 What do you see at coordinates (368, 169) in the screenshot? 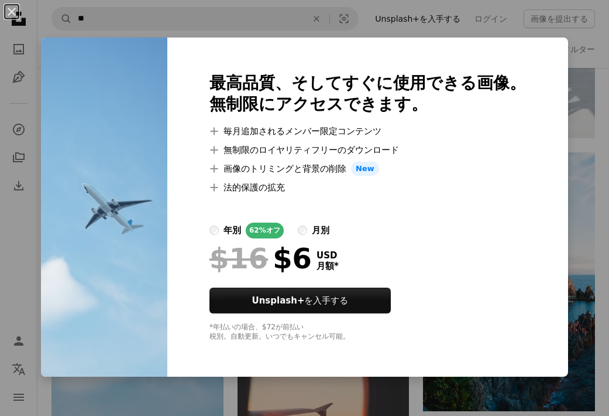
I see `li: 画像のトリミングと背景の削除` at bounding box center [368, 169].